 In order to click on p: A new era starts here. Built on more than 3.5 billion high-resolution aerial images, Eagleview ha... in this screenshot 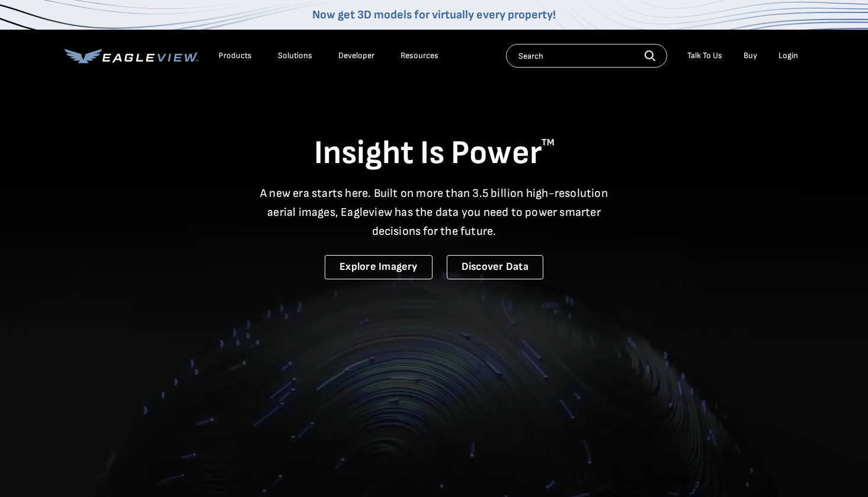, I will do `click(434, 212)`.